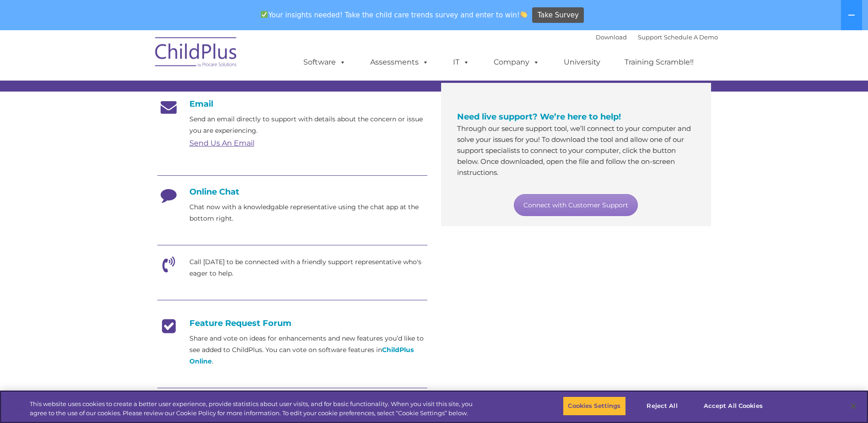  I want to click on p: Share and vote on ideas for enhancements and new features you’d like to see added to ChildPlus. Y..., so click(308, 350).